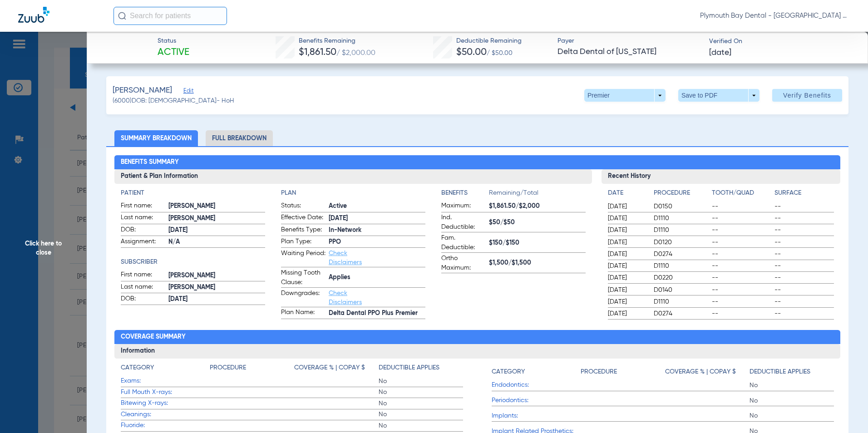  Describe the element at coordinates (537, 385) in the screenshot. I see `span: Endodontics:` at that location.